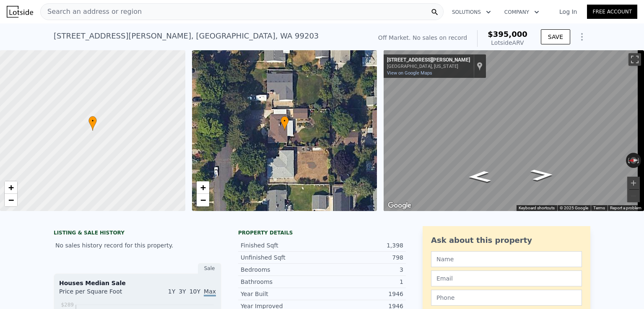 The image size is (644, 309). What do you see at coordinates (480, 66) in the screenshot?
I see `a: Show location on map` at bounding box center [480, 66].